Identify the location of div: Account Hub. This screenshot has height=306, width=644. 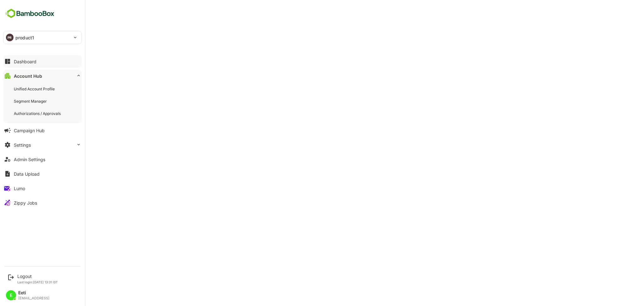
(28, 76).